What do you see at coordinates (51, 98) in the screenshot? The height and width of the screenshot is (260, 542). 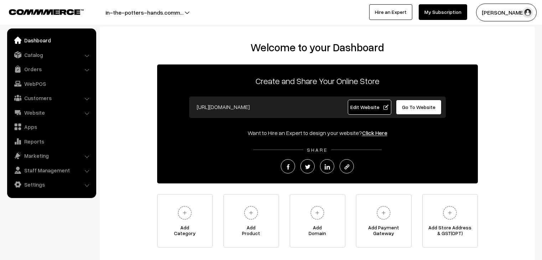 I see `a: Customers` at bounding box center [51, 98].